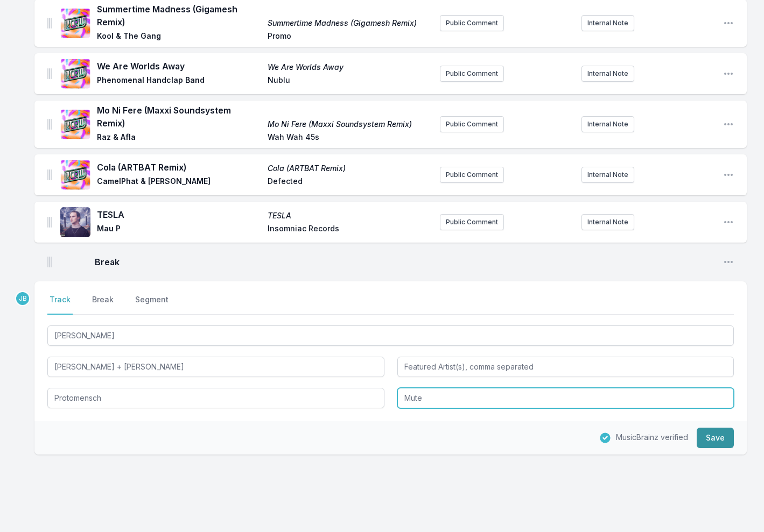 Image resolution: width=764 pixels, height=532 pixels. Describe the element at coordinates (405, 262) in the screenshot. I see `span: Break` at that location.